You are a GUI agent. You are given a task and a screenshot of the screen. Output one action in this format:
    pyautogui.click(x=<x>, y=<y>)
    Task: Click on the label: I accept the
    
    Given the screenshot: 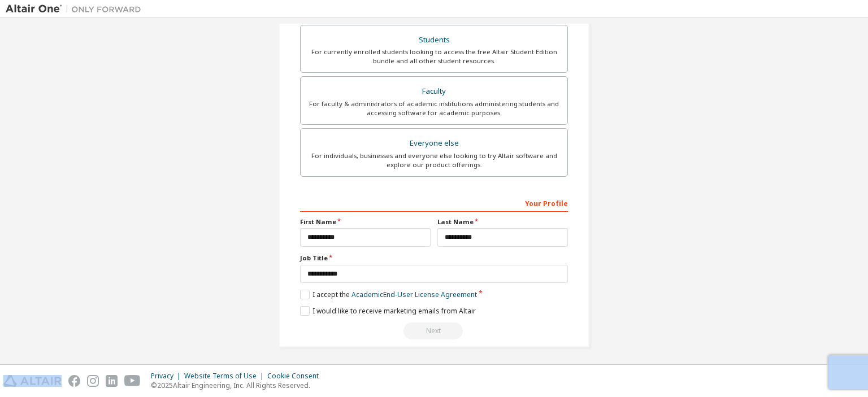 What is the action you would take?
    pyautogui.click(x=388, y=294)
    